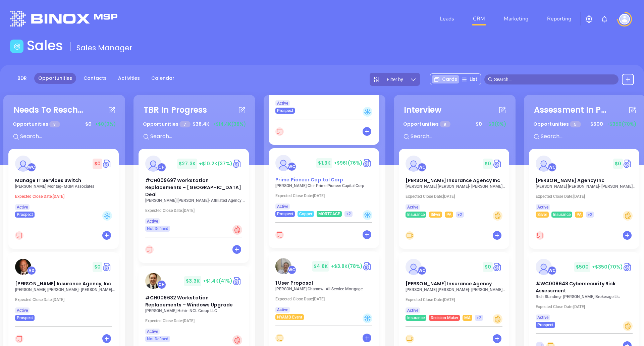  Describe the element at coordinates (50, 110) in the screenshot. I see `div: Needs To Reschedule` at that location.